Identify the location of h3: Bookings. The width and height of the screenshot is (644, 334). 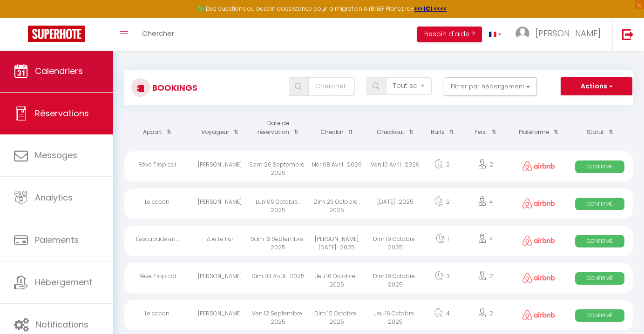
(174, 87).